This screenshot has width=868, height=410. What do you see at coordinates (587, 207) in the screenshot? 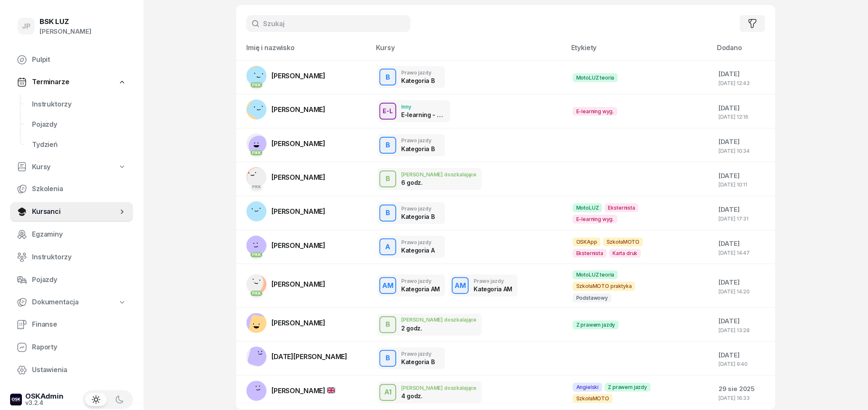
I see `span: MotoLUZ` at bounding box center [587, 207].